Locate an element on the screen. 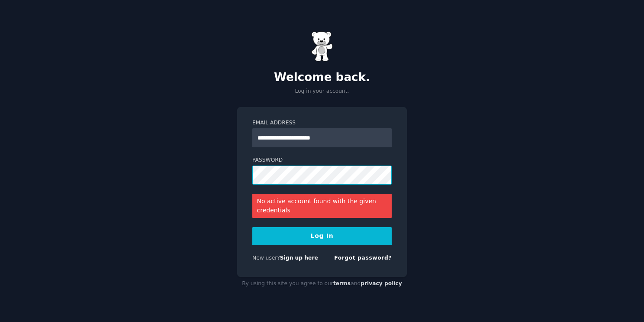  span: New user? is located at coordinates (266, 258).